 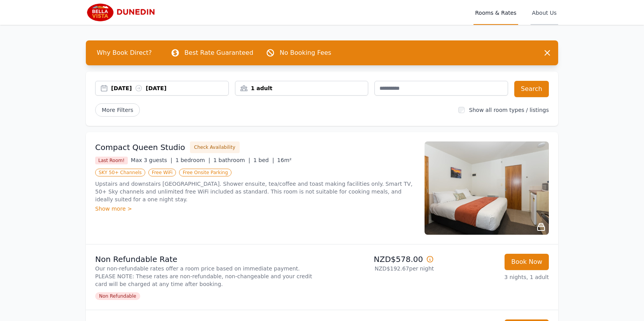 I want to click on button: Search, so click(x=531, y=89).